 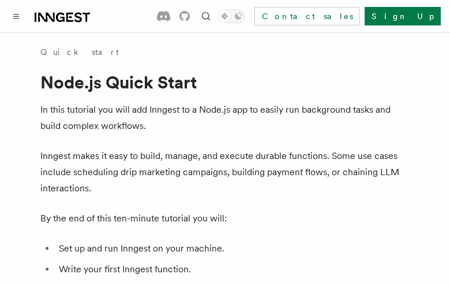 What do you see at coordinates (233, 269) in the screenshot?
I see `li: Write your first Inngest function.` at bounding box center [233, 269].